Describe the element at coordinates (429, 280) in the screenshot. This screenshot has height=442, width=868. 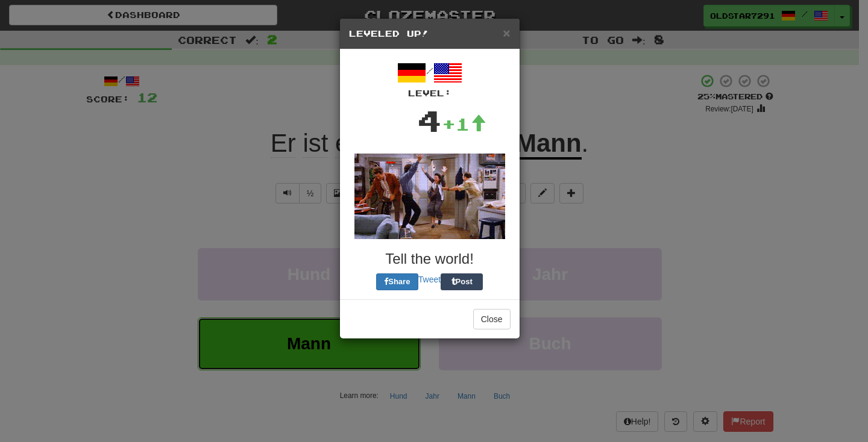
I see `a: Tweet` at that location.